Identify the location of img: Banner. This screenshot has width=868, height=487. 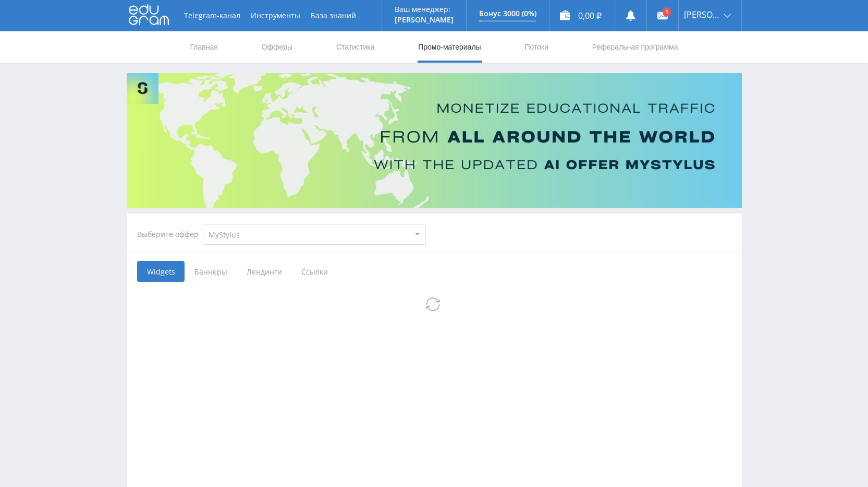
(435, 140).